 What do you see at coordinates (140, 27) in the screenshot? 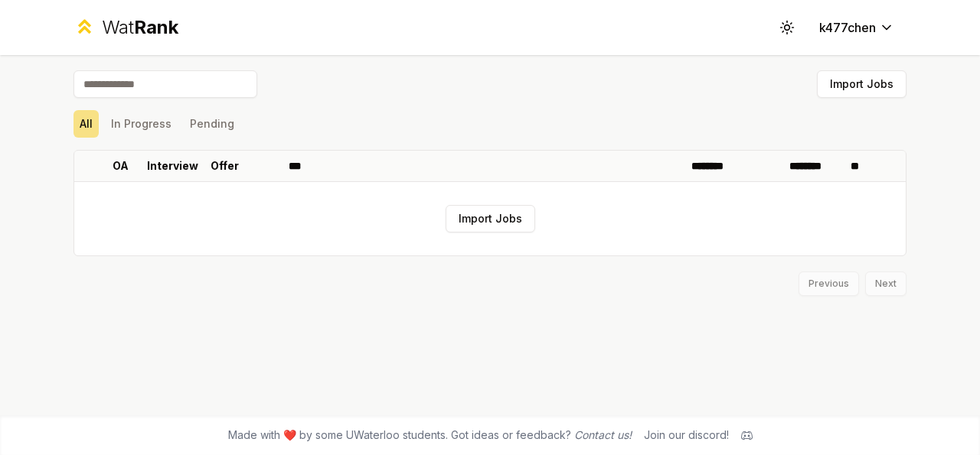
I see `div: Wat` at bounding box center [140, 27].